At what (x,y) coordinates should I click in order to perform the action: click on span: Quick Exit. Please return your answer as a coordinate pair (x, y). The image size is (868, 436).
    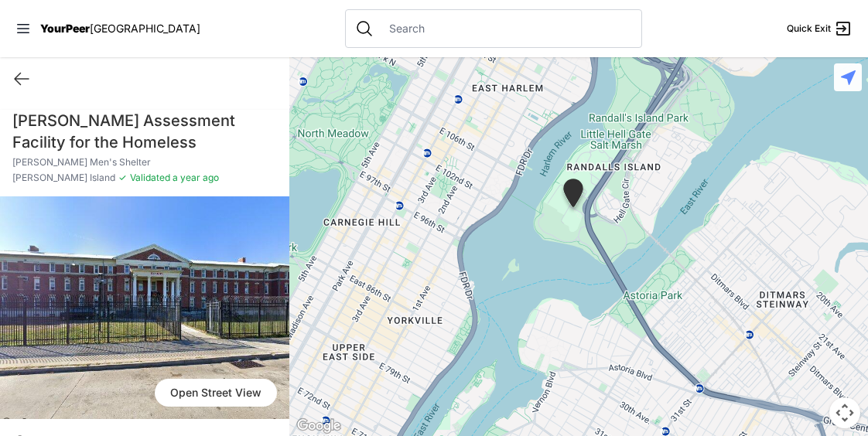
    Looking at the image, I should click on (809, 29).